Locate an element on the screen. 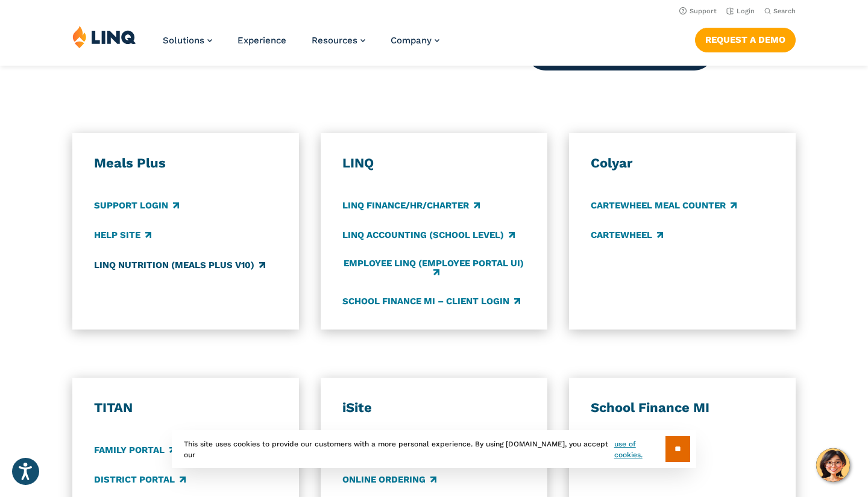 This screenshot has height=497, width=868. h3: TITAN is located at coordinates (186, 408).